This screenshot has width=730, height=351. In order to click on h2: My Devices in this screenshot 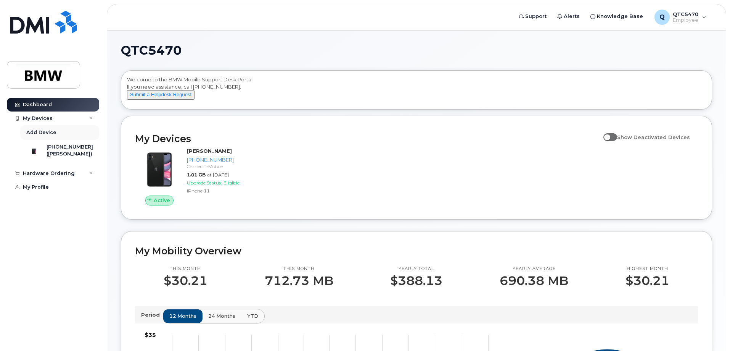, I will do `click(368, 139)`.